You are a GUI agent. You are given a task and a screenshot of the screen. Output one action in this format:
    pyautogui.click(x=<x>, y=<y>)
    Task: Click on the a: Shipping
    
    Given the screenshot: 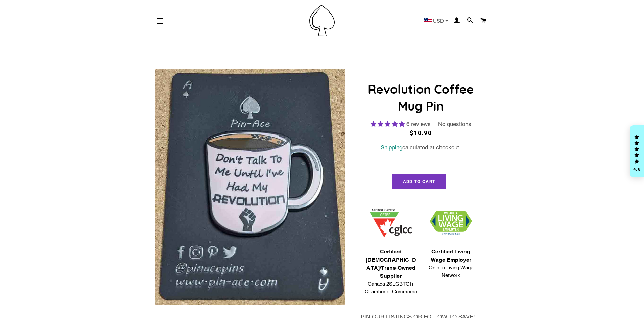 What is the action you would take?
    pyautogui.click(x=391, y=147)
    